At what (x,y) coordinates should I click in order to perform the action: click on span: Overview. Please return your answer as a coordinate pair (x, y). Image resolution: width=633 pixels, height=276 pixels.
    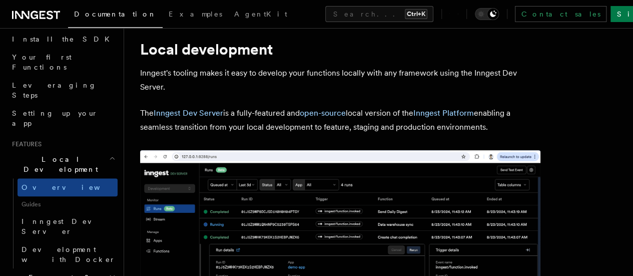
    Looking at the image, I should click on (73, 187).